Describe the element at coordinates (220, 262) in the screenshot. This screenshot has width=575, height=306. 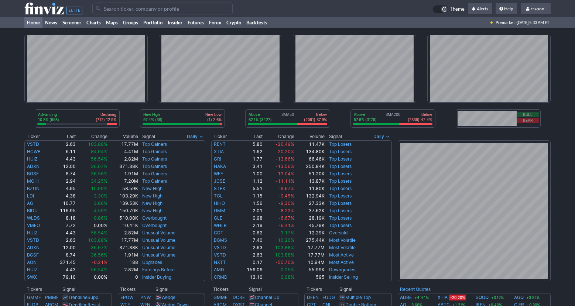
I see `a: NXTT` at that location.